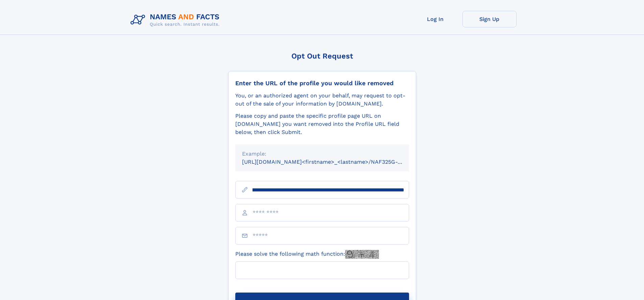 Image resolution: width=644 pixels, height=300 pixels. Describe the element at coordinates (322, 83) in the screenshot. I see `div: Enter the URL of the profile you would like removed` at that location.